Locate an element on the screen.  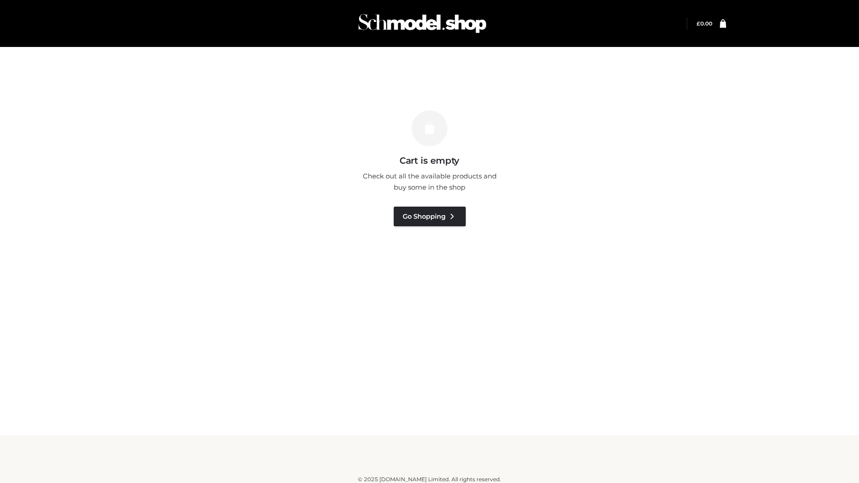
a: Schmodel Admin 964 is located at coordinates (422, 23).